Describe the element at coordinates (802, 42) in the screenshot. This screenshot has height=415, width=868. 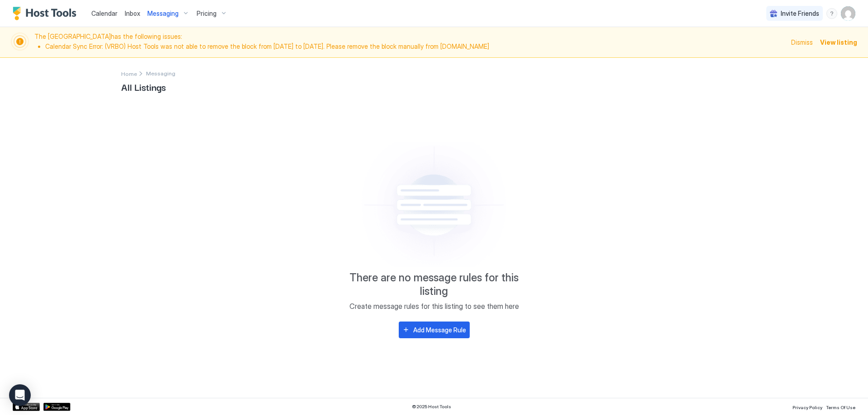
I see `span: Dismiss` at that location.